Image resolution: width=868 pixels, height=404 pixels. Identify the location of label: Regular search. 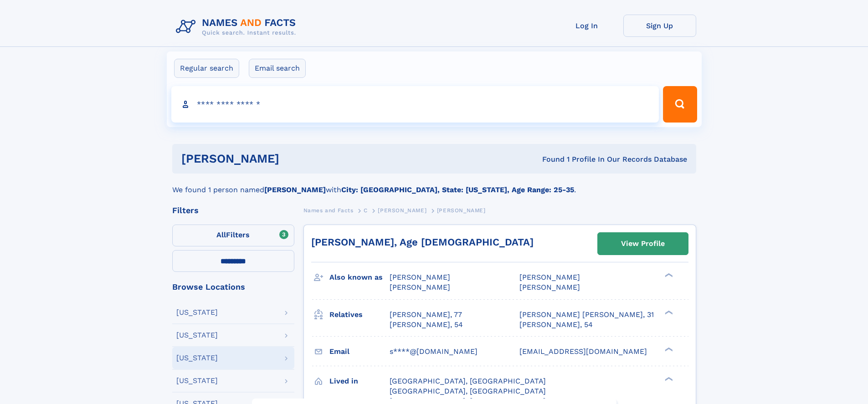
(206, 69).